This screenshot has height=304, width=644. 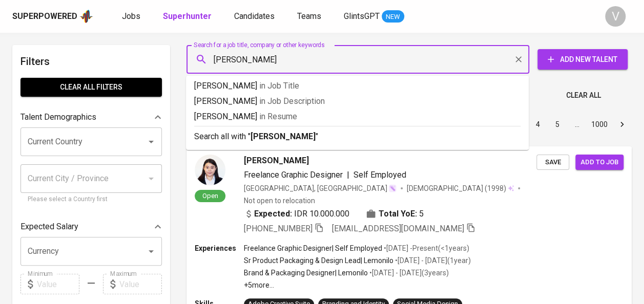 What do you see at coordinates (538, 124) in the screenshot?
I see `button: Go to page 4` at bounding box center [538, 124].